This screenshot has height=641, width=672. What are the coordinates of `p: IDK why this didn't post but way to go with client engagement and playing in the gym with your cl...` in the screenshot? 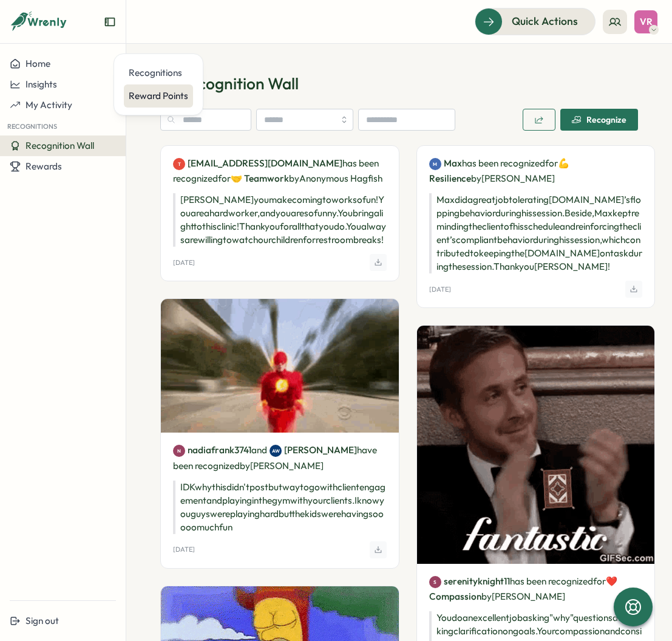 It's located at (280, 507).